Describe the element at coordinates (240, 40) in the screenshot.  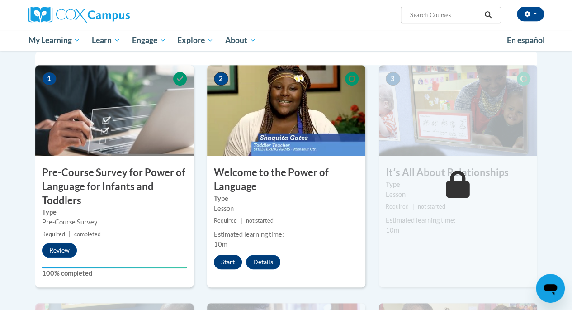
I see `a: About` at that location.